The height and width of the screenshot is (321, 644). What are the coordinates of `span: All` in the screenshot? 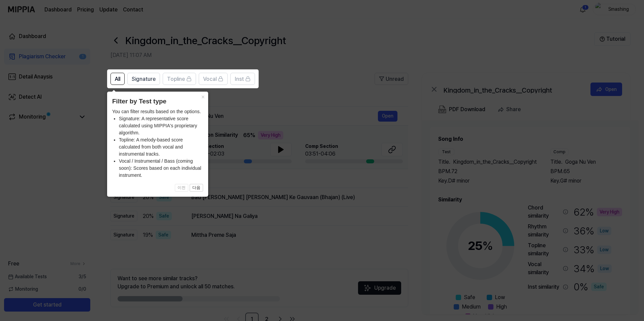 It's located at (117, 79).